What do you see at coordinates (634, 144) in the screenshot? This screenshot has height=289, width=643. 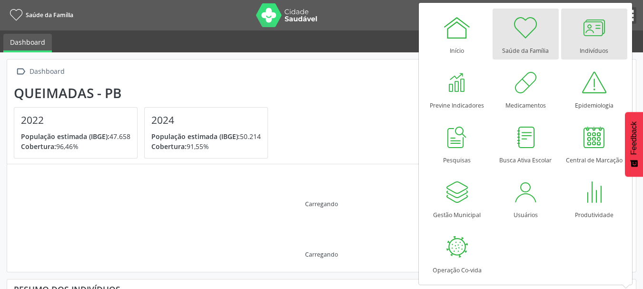 I see `button: Feedback - Mostrar pesquisa` at bounding box center [634, 144].